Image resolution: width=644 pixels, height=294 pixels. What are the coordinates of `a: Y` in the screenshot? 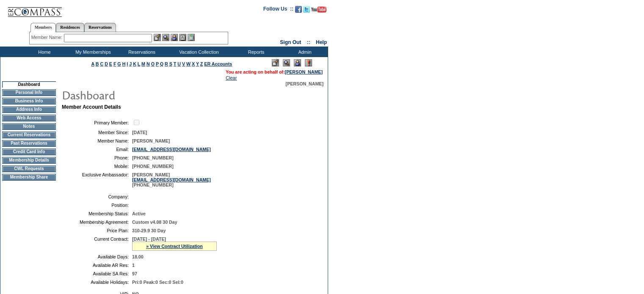 It's located at (197, 64).